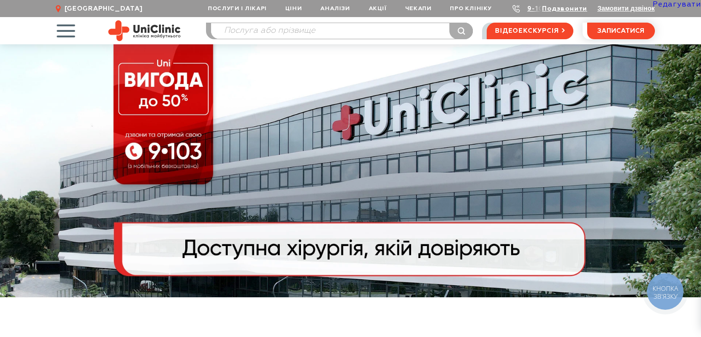 The height and width of the screenshot is (337, 701). I want to click on a: Редагувати, so click(677, 5).